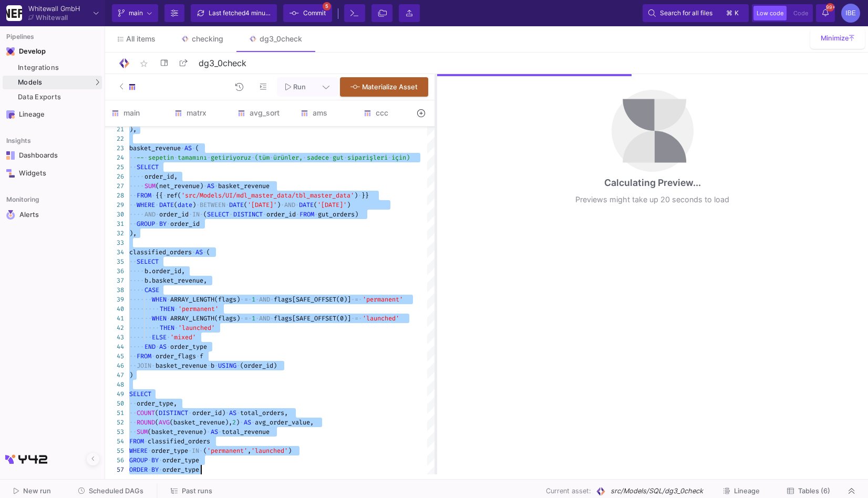 This screenshot has height=498, width=868. What do you see at coordinates (266, 13) in the screenshot?
I see `span: 4 minutes ago` at bounding box center [266, 13].